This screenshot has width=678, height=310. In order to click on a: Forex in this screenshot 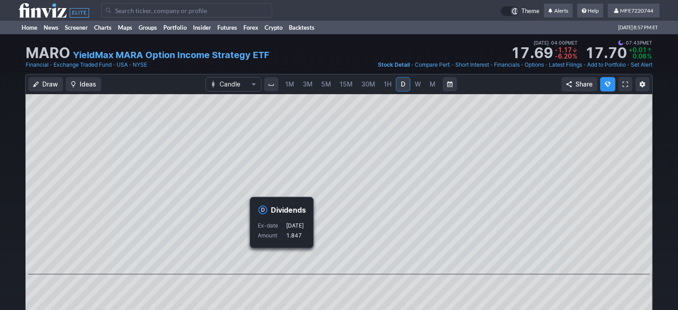, I will do `click(251, 27)`.